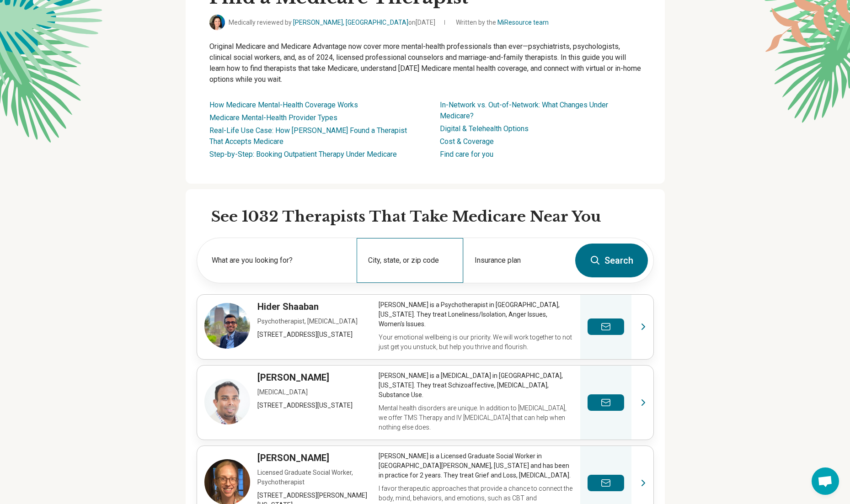 The image size is (850, 504). I want to click on button: Search, so click(611, 261).